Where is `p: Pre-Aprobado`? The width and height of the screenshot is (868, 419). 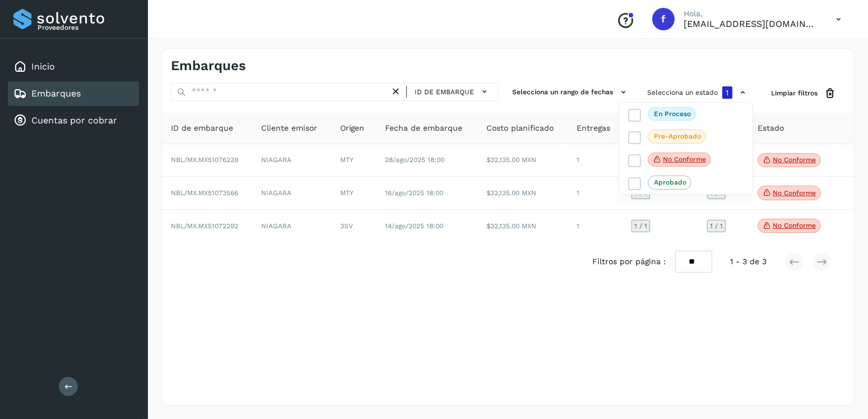 p: Pre-Aprobado is located at coordinates (677, 136).